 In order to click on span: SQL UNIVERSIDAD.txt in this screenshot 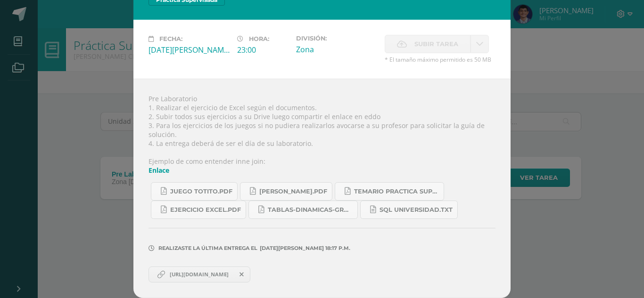, I will do `click(416, 210)`.